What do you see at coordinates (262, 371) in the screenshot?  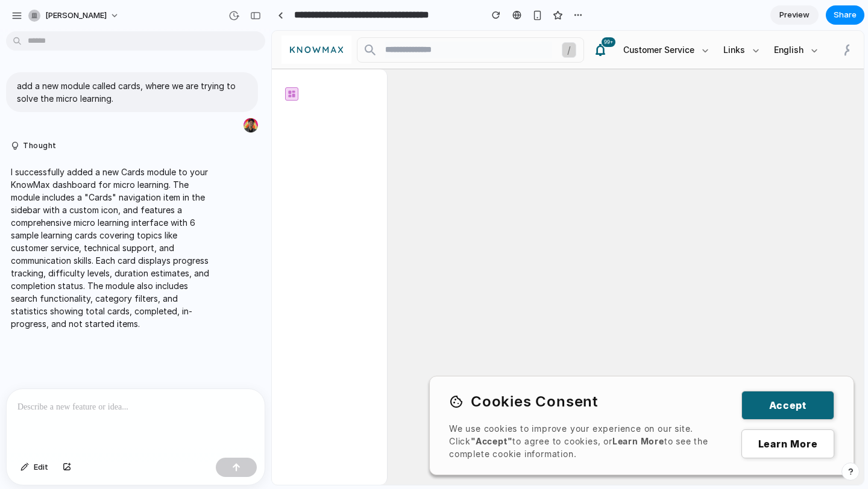 I see `h1: Cookies Consent` at bounding box center [262, 371].